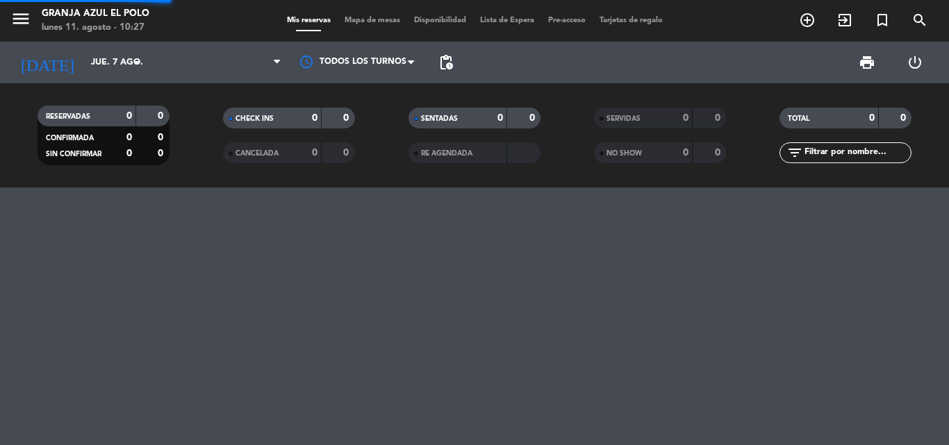  What do you see at coordinates (257, 154) in the screenshot?
I see `span: CANCELADA` at bounding box center [257, 154].